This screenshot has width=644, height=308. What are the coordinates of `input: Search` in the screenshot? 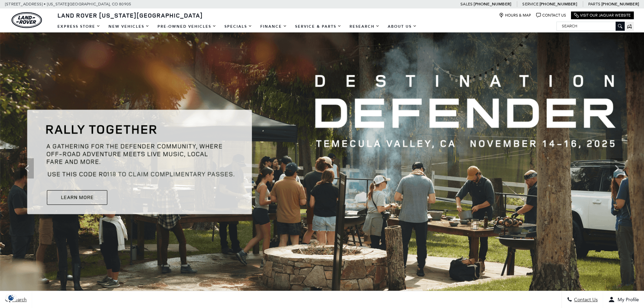 It's located at (591, 26).